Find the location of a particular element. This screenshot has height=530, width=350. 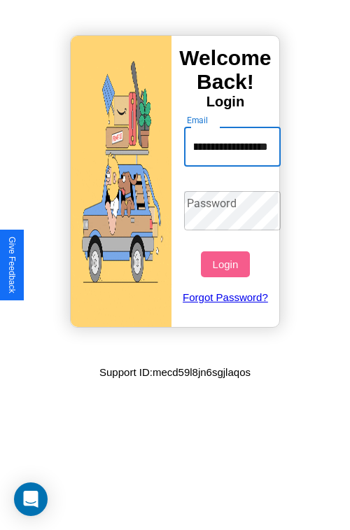

label: Email is located at coordinates (197, 120).